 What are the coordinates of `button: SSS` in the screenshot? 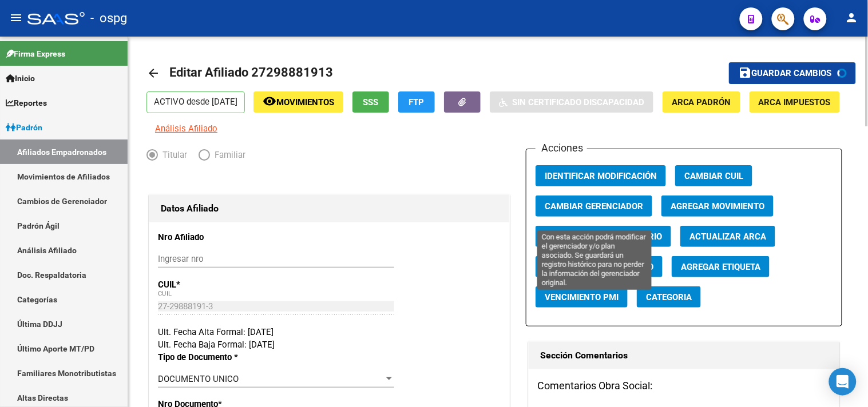 It's located at (371, 102).